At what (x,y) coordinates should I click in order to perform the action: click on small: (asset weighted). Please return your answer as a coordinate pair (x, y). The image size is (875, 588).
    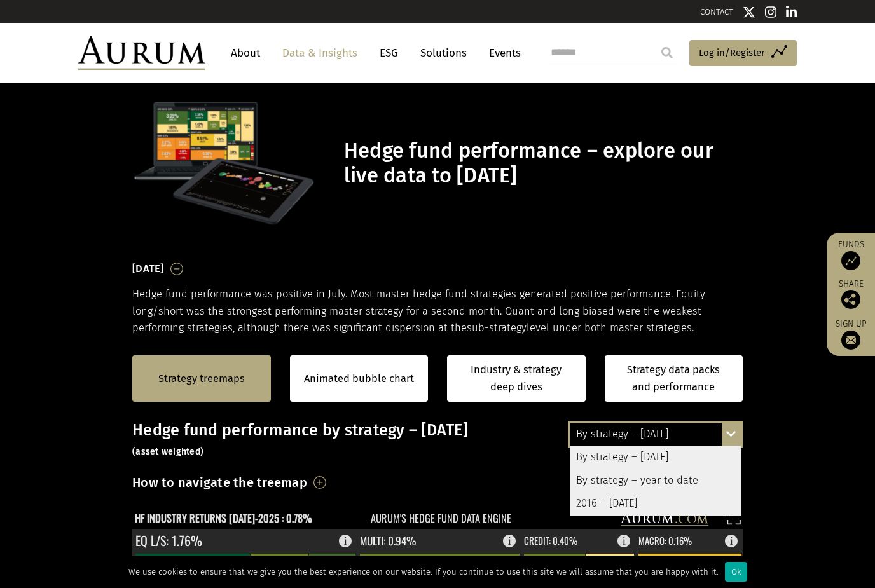
    Looking at the image, I should click on (168, 451).